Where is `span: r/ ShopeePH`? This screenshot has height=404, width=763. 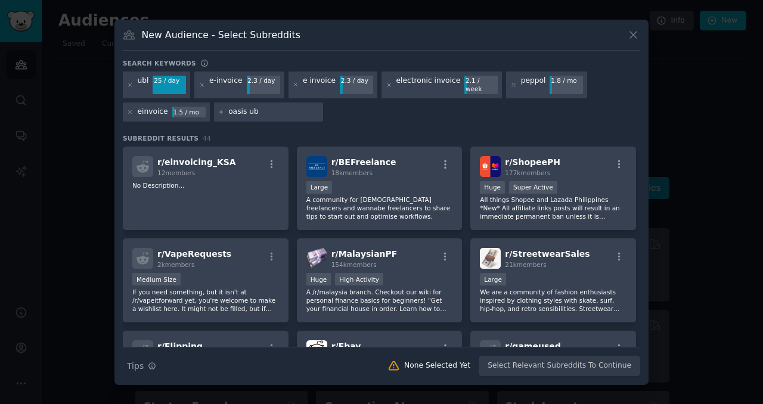
span: r/ ShopeePH is located at coordinates (532, 162).